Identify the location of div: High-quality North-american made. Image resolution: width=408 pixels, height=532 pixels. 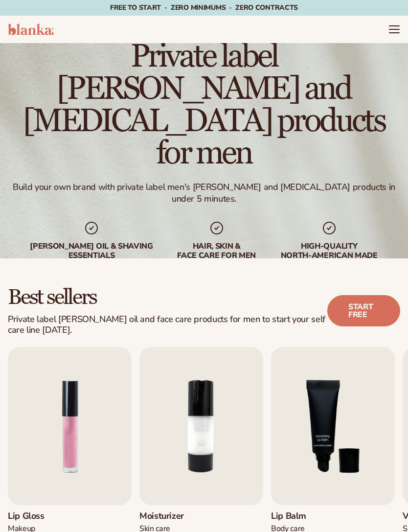
(329, 251).